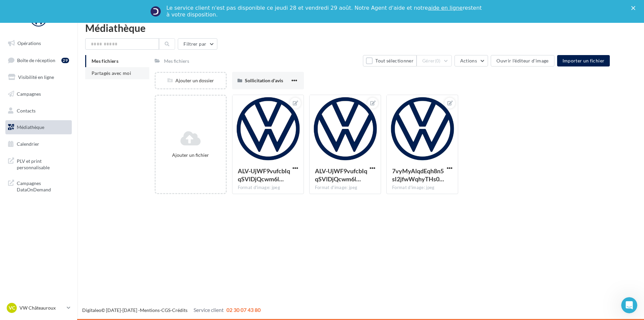  What do you see at coordinates (39, 164) in the screenshot?
I see `a: PLV et print personnalisable` at bounding box center [39, 164].